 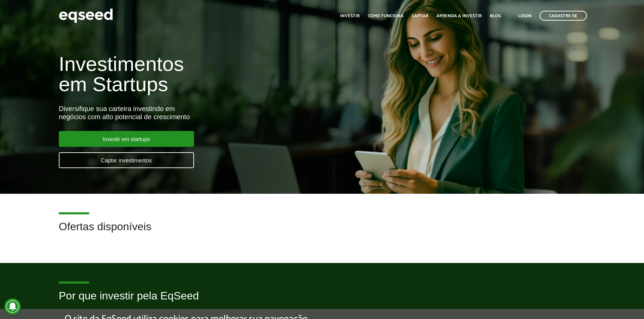 I want to click on h2: Por que investir pela EqSeed, so click(x=322, y=301).